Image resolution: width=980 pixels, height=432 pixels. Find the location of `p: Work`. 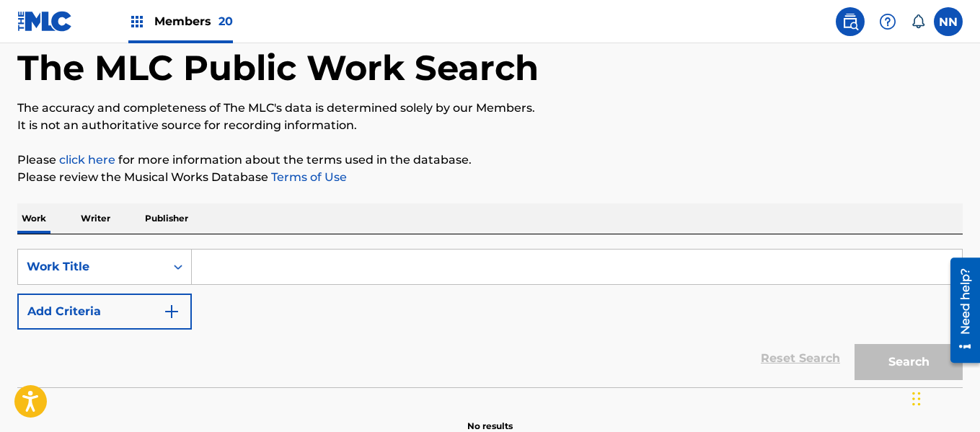

p: Work is located at coordinates (34, 219).